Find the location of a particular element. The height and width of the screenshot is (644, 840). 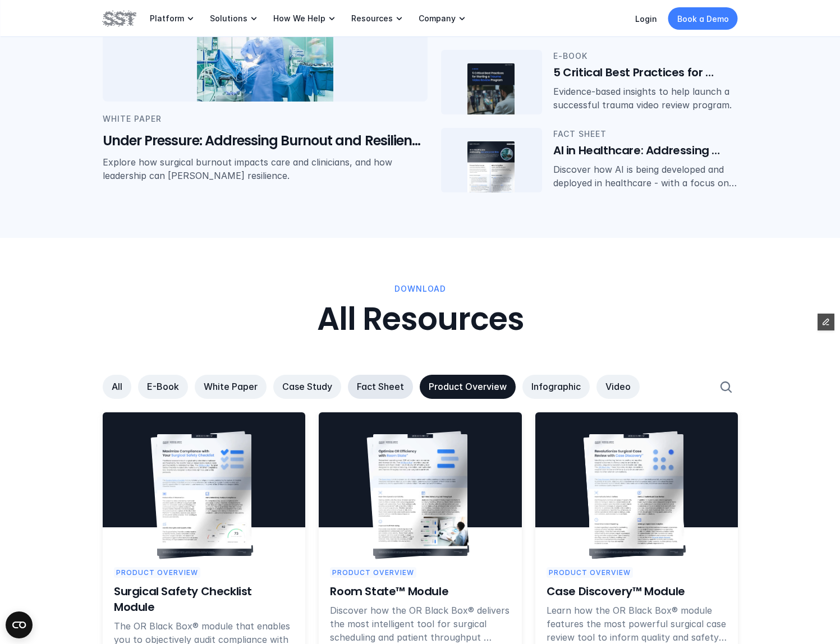

button: Edit Framer Content is located at coordinates (826, 322).